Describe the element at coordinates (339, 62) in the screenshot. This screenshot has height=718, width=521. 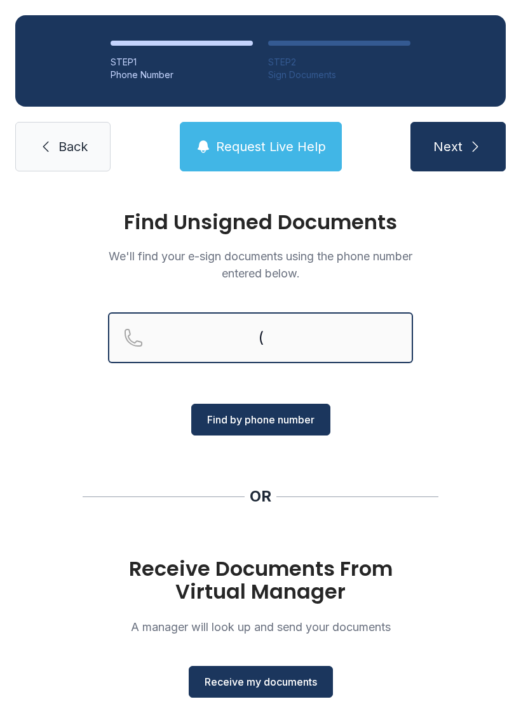
I see `div: STEP 2` at that location.